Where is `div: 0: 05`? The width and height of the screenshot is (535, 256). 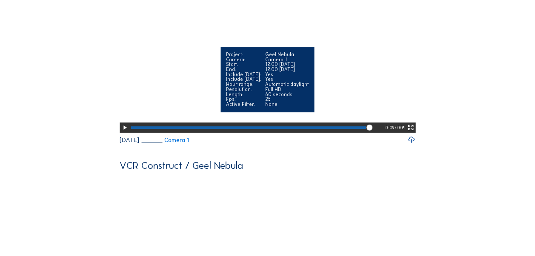
div: 0: 05 is located at coordinates (390, 128).